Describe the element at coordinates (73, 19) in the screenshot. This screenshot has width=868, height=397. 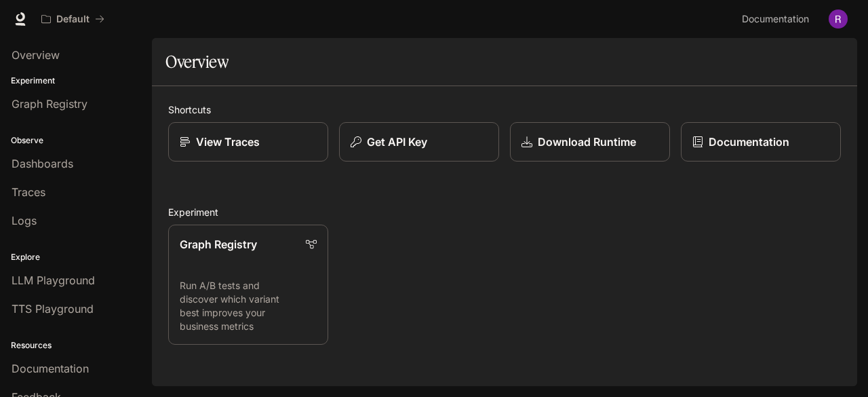
I see `p: Default` at that location.